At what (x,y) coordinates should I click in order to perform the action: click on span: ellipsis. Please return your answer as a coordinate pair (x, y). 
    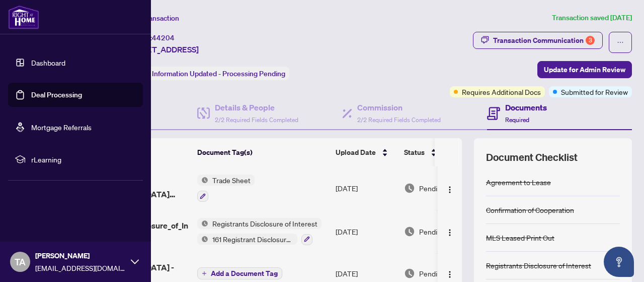
    Looking at the image, I should click on (620, 42).